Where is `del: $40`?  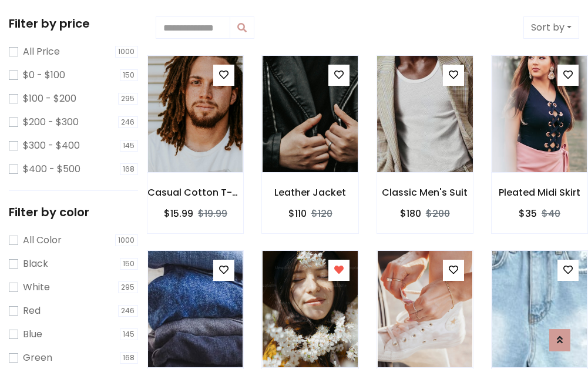
del: $40 is located at coordinates (551, 213).